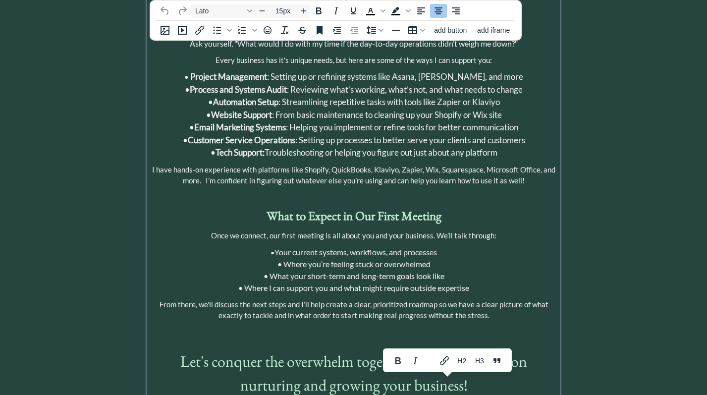 The width and height of the screenshot is (707, 395). Describe the element at coordinates (439, 11) in the screenshot. I see `button: Align center` at that location.